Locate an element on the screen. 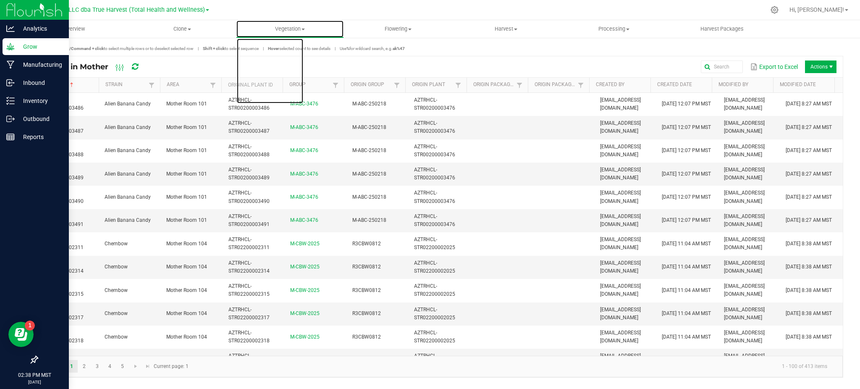 The image size is (860, 389). inline-svg: Manufacturing is located at coordinates (10, 65).